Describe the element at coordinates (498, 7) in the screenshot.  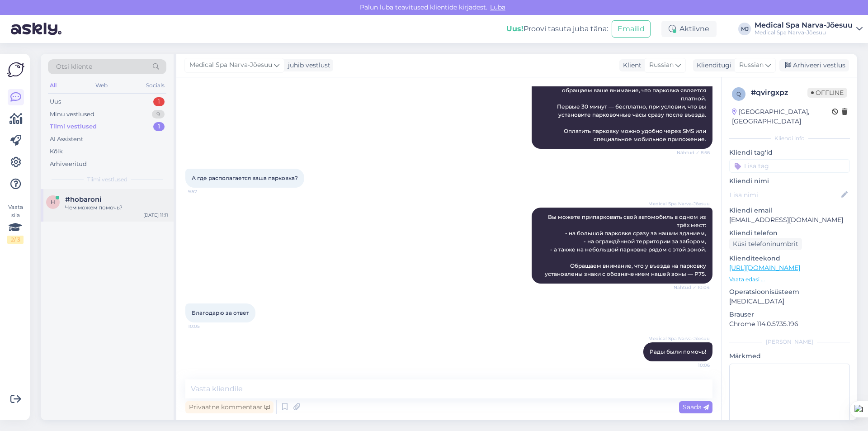
I see `span: Luba` at that location.